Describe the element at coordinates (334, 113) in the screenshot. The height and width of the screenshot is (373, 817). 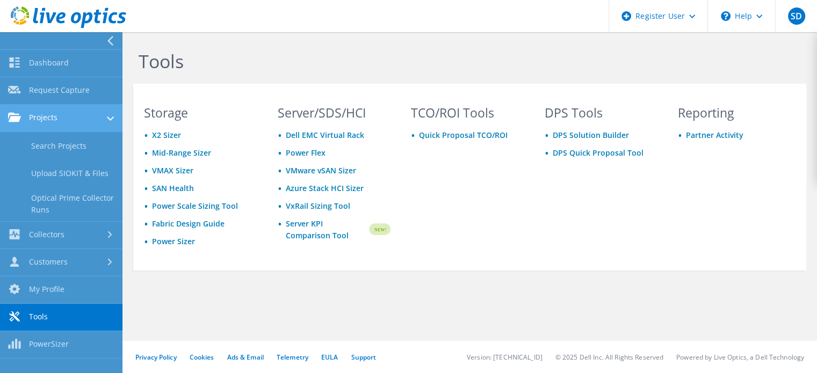
I see `h3: Server/SDS/HCI` at that location.